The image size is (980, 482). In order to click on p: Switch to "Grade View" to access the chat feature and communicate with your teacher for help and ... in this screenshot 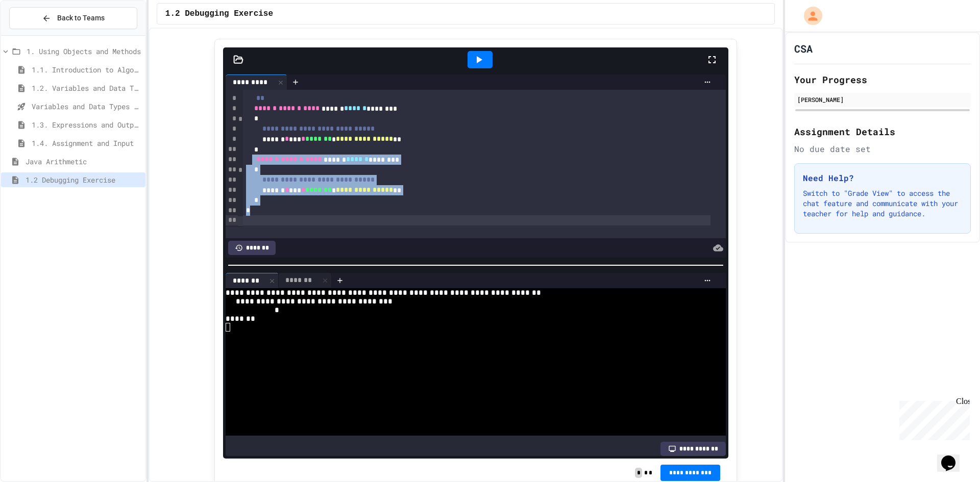, I will do `click(882, 204)`.